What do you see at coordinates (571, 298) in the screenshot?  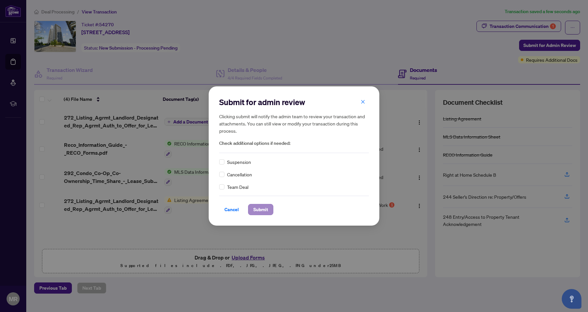 I see `button: Open asap` at bounding box center [571, 298].